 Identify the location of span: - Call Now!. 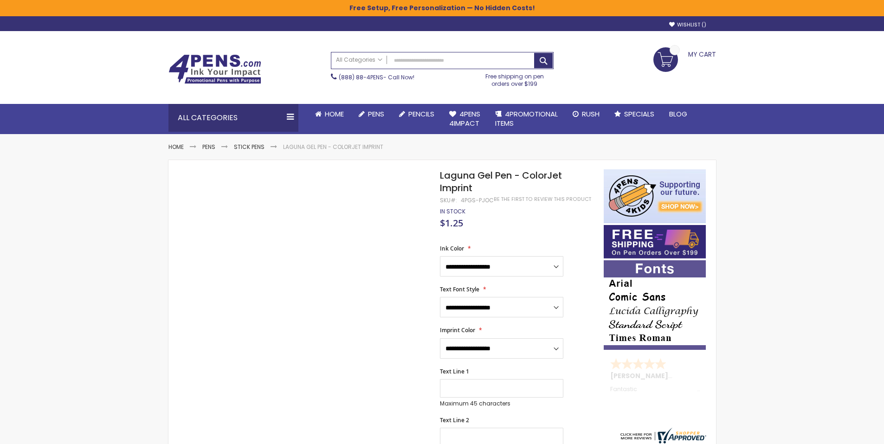
(376, 77).